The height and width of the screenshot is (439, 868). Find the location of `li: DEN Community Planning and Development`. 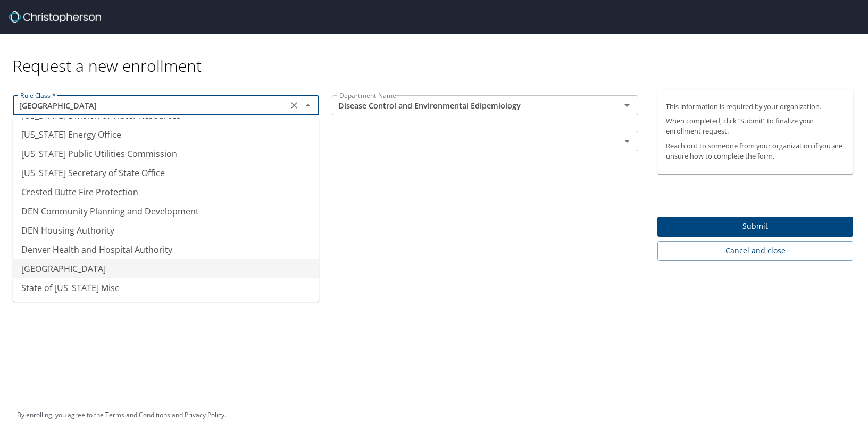

li: DEN Community Planning and Development is located at coordinates (166, 212).